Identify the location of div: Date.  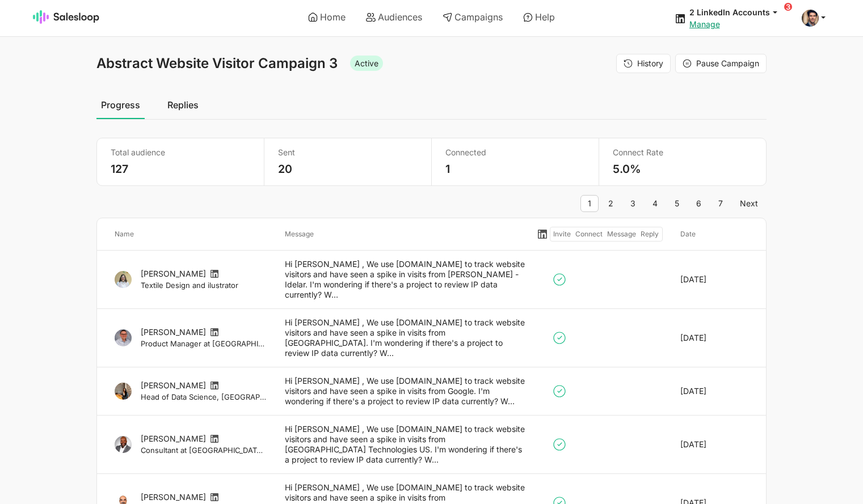
(714, 234).